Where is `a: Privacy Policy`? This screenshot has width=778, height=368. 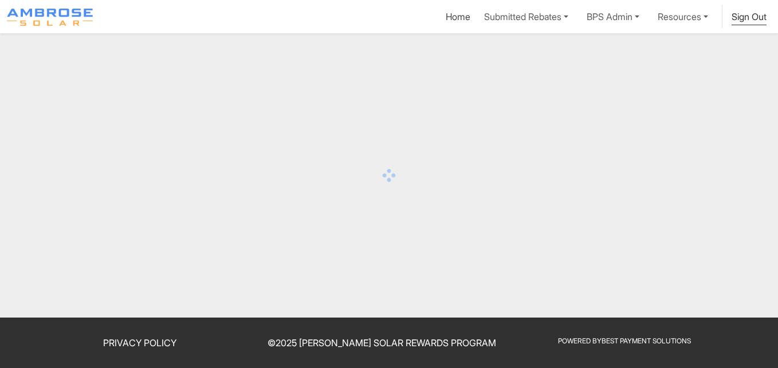 a: Privacy Policy is located at coordinates (140, 343).